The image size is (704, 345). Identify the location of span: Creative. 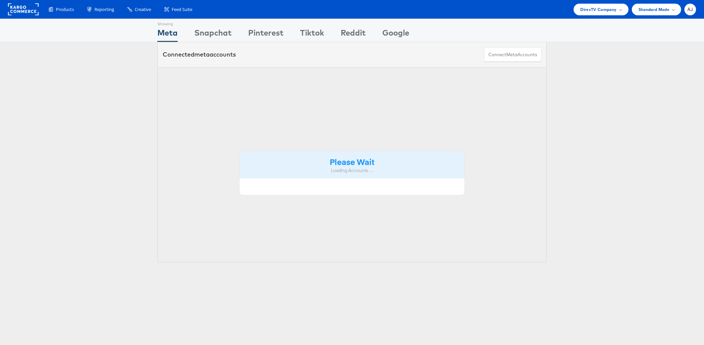
(143, 9).